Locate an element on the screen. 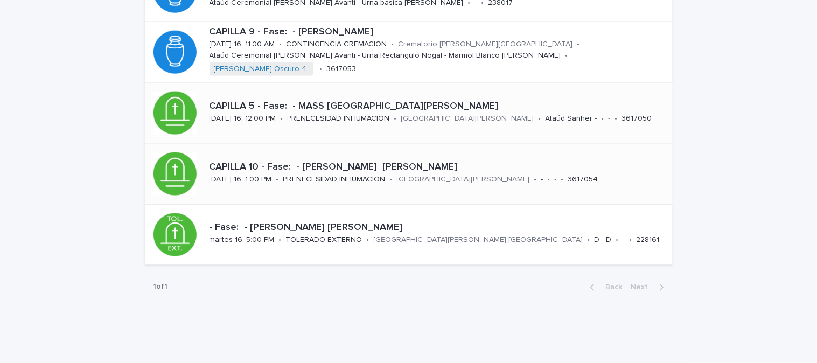  span: Next is located at coordinates (643, 288).